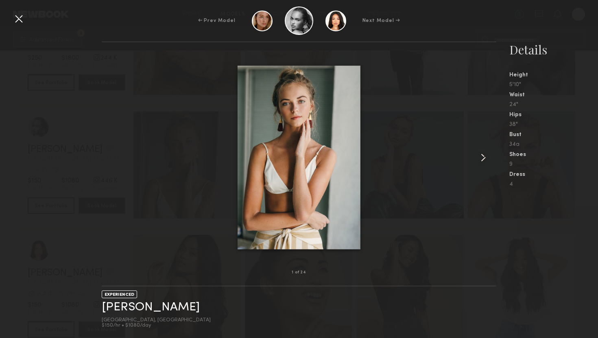 The image size is (598, 338). Describe the element at coordinates (553, 155) in the screenshot. I see `div: Shoes` at that location.